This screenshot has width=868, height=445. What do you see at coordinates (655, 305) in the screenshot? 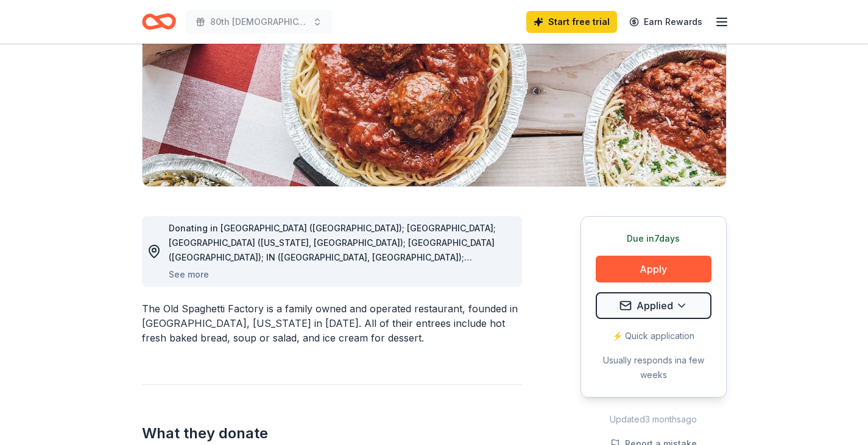
I see `span: Applied` at bounding box center [655, 305].